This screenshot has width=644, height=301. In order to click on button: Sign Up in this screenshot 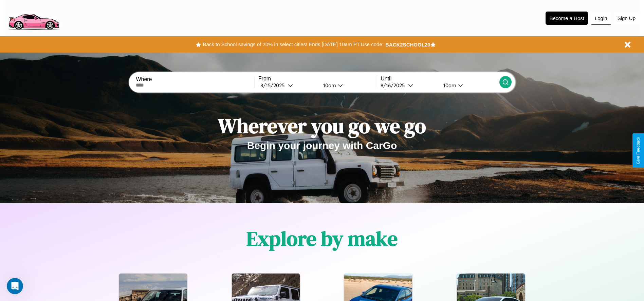, I will do `click(626, 18)`.